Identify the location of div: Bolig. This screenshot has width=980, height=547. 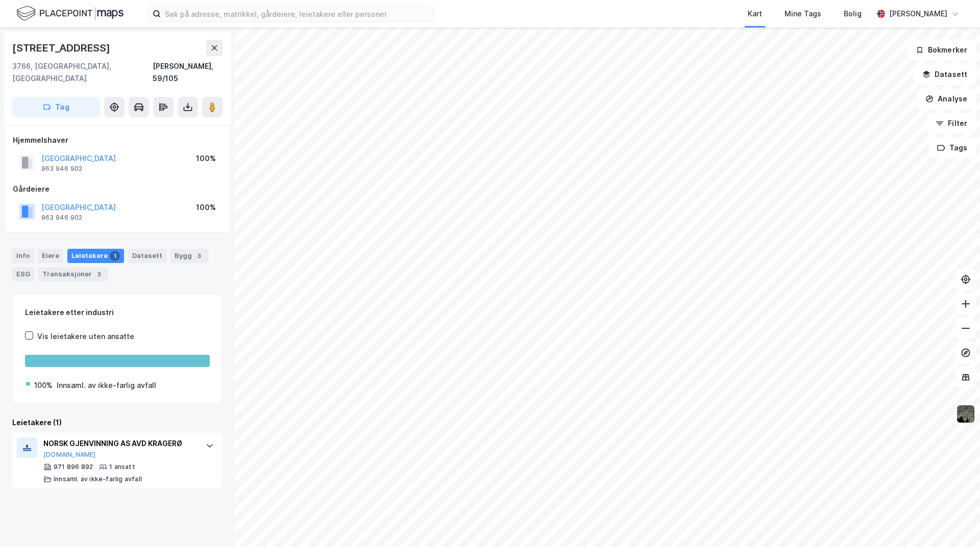
(852, 14).